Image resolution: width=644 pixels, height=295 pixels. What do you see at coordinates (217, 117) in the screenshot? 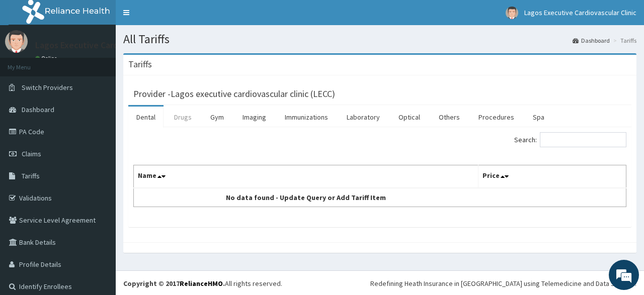
I see `a: Gym` at bounding box center [217, 117].